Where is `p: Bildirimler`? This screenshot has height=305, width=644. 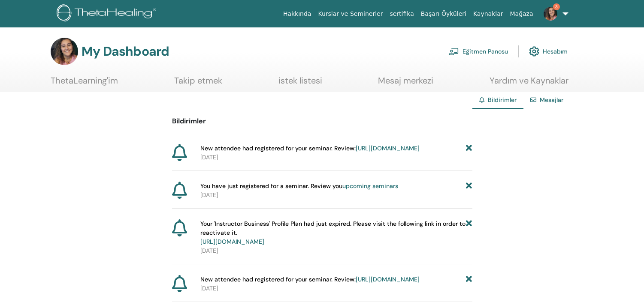
p: Bildirimler is located at coordinates (322, 122).